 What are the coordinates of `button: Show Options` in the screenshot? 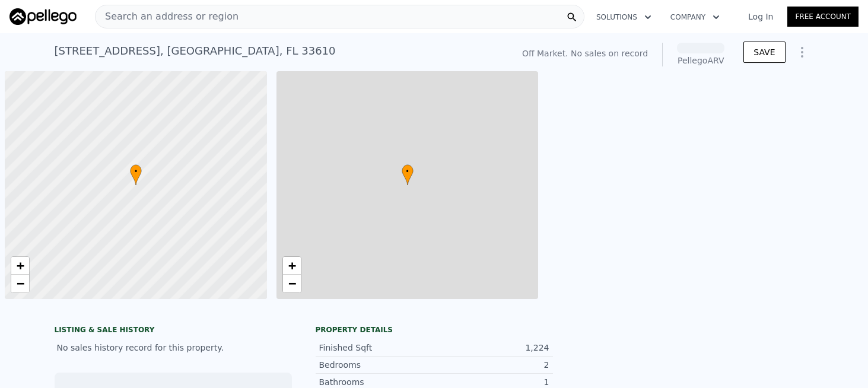 It's located at (802, 52).